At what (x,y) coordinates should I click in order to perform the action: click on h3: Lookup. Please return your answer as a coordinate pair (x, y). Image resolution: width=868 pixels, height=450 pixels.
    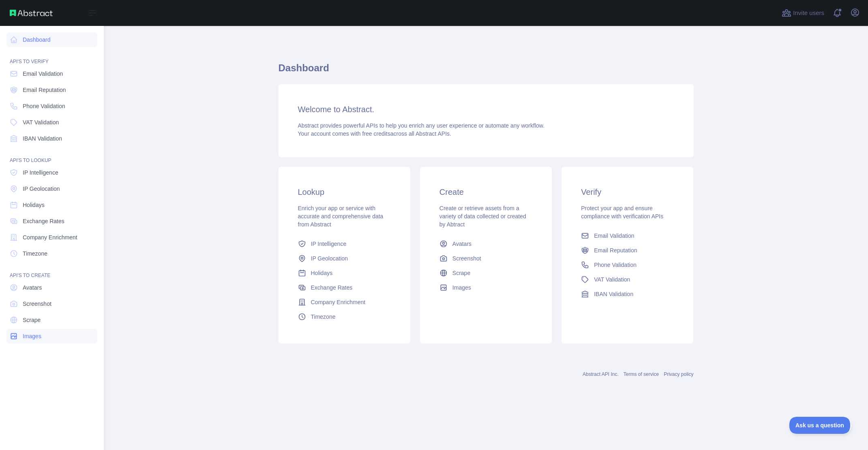
    Looking at the image, I should click on (344, 192).